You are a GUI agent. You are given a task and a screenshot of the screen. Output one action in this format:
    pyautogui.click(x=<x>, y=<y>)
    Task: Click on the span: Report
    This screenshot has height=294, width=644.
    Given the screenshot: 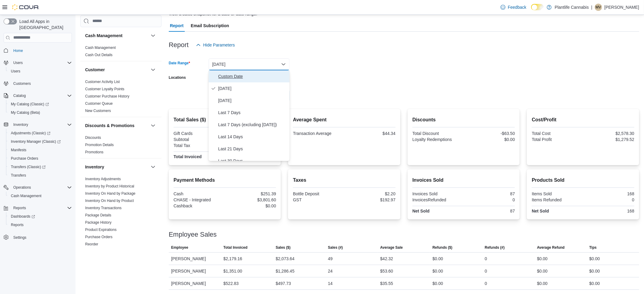 What is the action you would take?
    pyautogui.click(x=177, y=26)
    